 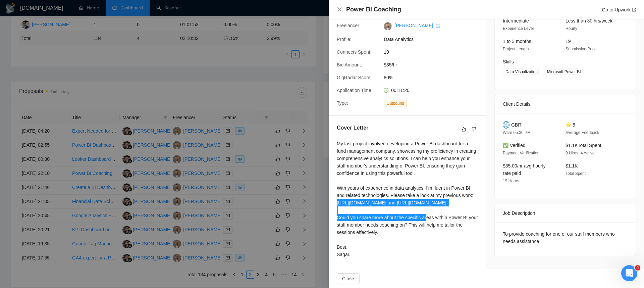 I want to click on span: Outbound, so click(x=395, y=103).